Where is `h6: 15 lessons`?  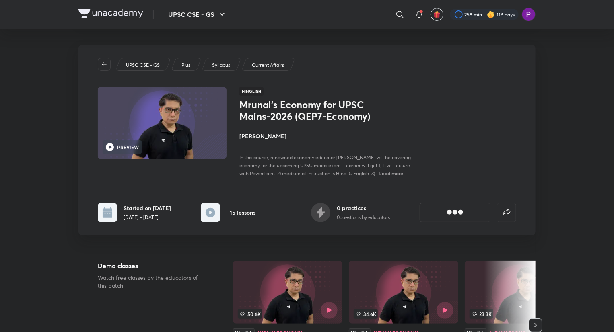 h6: 15 lessons is located at coordinates (243, 212).